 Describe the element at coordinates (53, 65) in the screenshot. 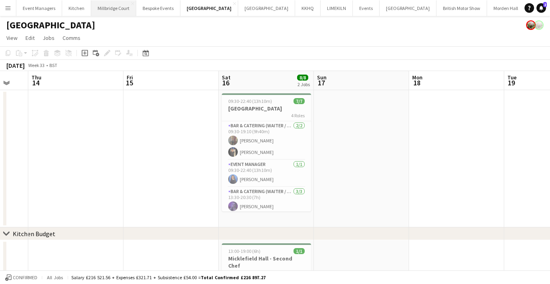

I see `div: BST` at that location.